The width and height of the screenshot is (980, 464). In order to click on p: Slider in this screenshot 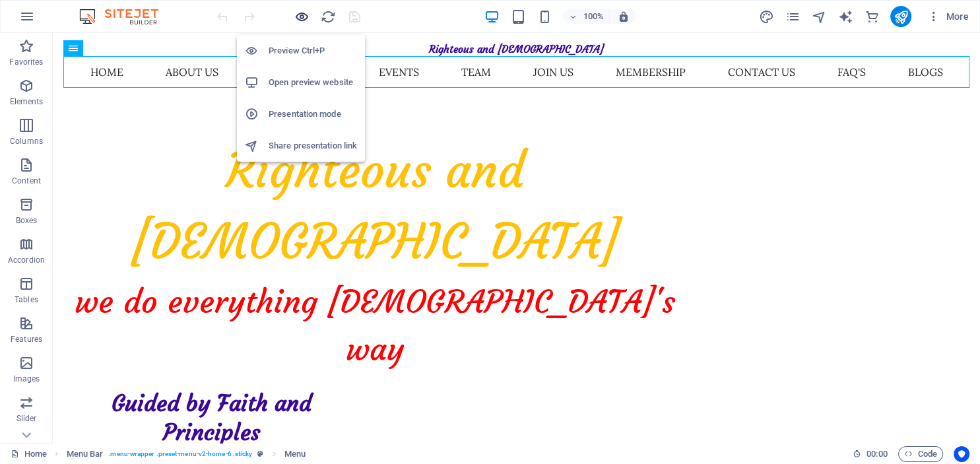, I will do `click(26, 418)`.